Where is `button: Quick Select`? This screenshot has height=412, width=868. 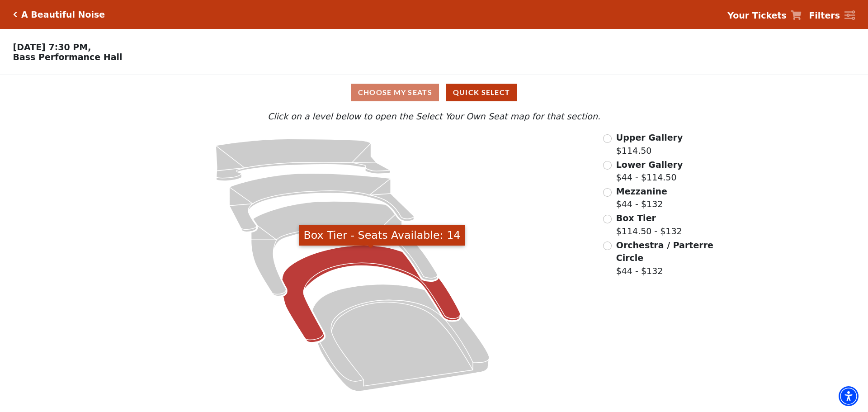 button: Quick Select is located at coordinates (482, 92).